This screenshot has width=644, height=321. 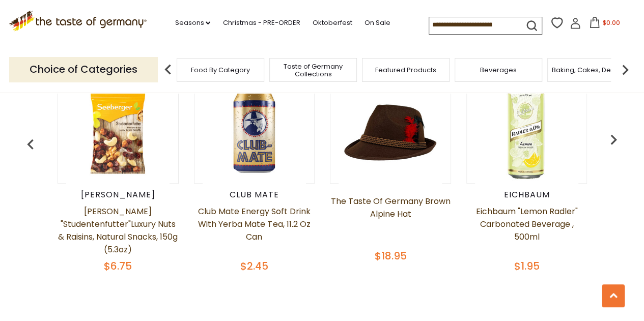 I want to click on span: Food By Category, so click(x=220, y=69).